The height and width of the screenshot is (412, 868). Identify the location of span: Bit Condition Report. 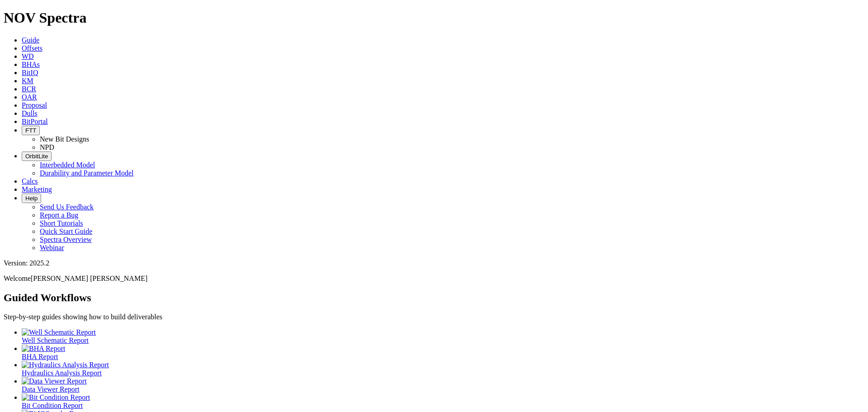
(52, 405).